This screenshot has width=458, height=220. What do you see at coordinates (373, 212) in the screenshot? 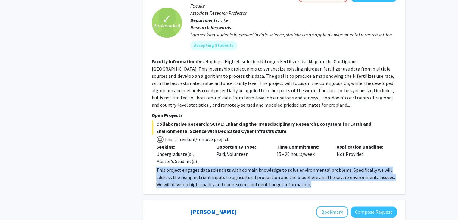
I see `button: Compose Request to Angel Dunbar` at bounding box center [373, 212].